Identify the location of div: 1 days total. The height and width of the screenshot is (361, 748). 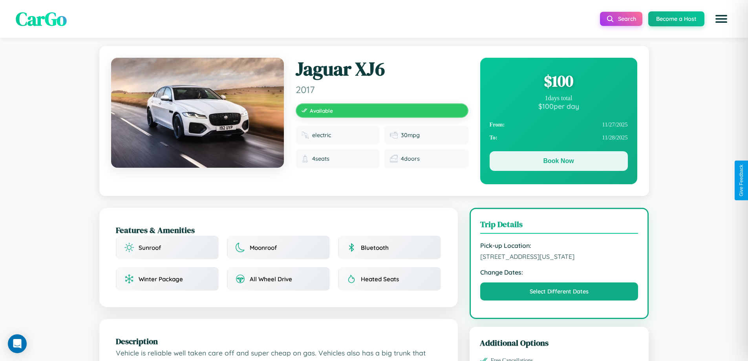
(559, 98).